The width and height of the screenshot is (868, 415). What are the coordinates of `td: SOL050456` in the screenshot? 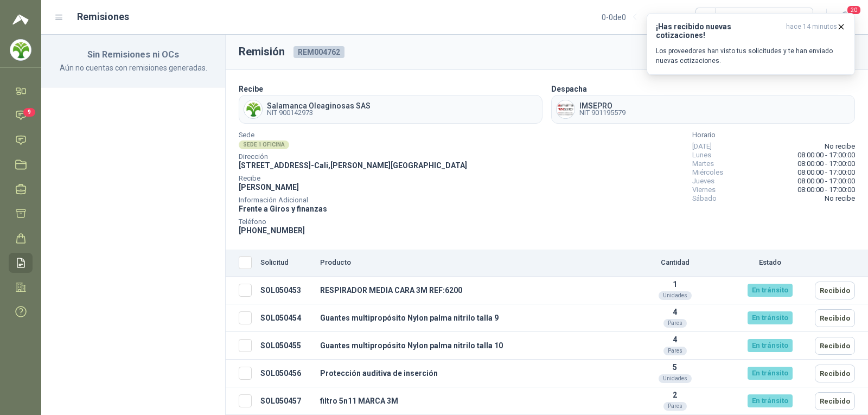 It's located at (286, 373).